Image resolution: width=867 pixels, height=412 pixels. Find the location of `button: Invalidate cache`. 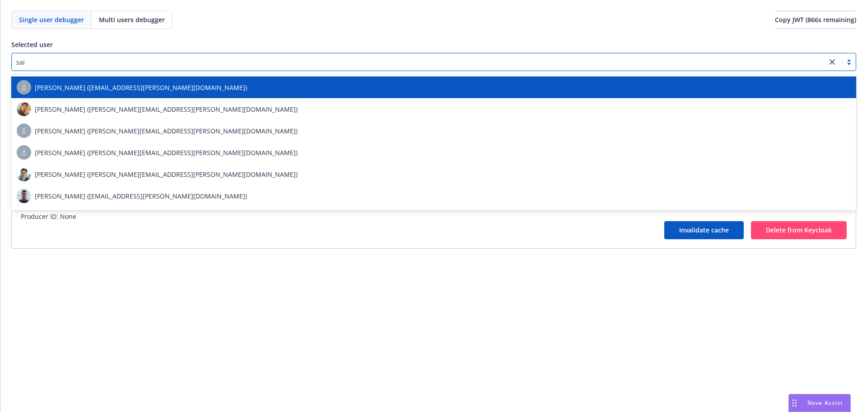

button: Invalidate cache is located at coordinates (704, 230).